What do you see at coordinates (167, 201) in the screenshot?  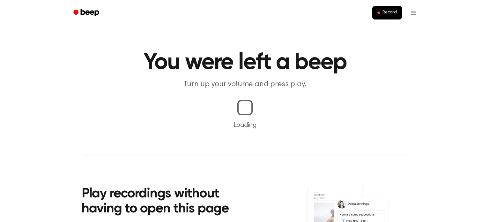 I see `h2: Play recordings without having to open this page` at bounding box center [167, 201].